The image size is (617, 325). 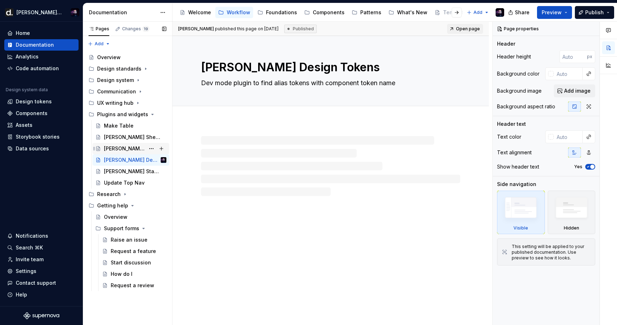 What do you see at coordinates (518, 167) in the screenshot?
I see `div: Show header text` at bounding box center [518, 167].